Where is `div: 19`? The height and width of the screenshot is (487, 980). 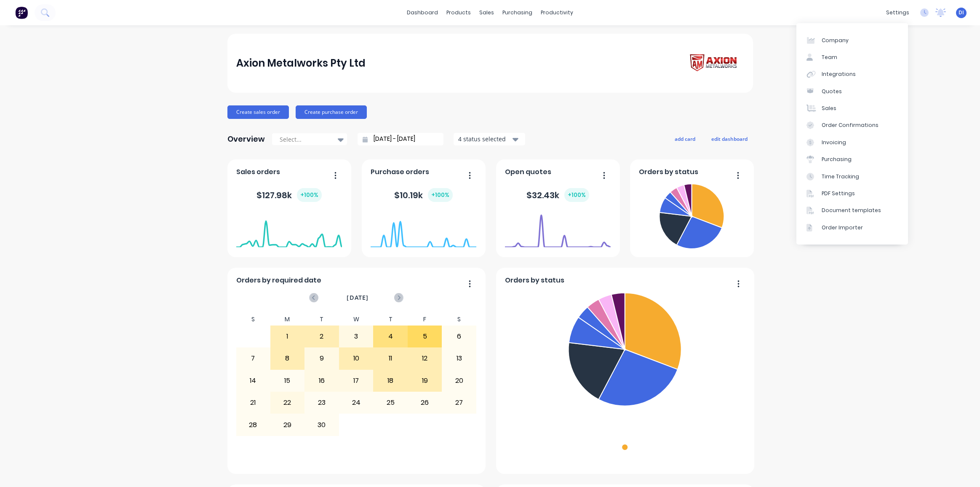 div: 19 is located at coordinates (425, 380).